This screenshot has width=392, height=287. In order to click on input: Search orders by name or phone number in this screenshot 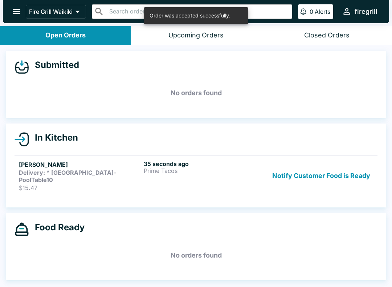, I will do `click(198, 12)`.